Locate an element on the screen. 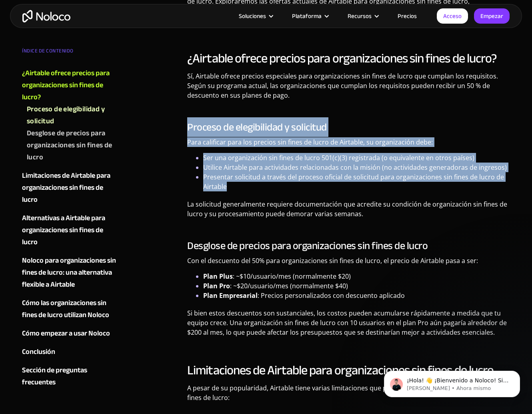  font: : Precios personalizados con descuento aplicado is located at coordinates (331, 295).